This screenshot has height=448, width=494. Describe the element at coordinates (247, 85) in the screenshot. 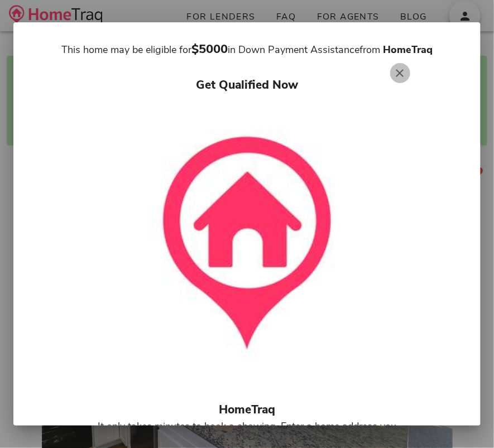

I see `h3: Get Qualified Now` at that location.